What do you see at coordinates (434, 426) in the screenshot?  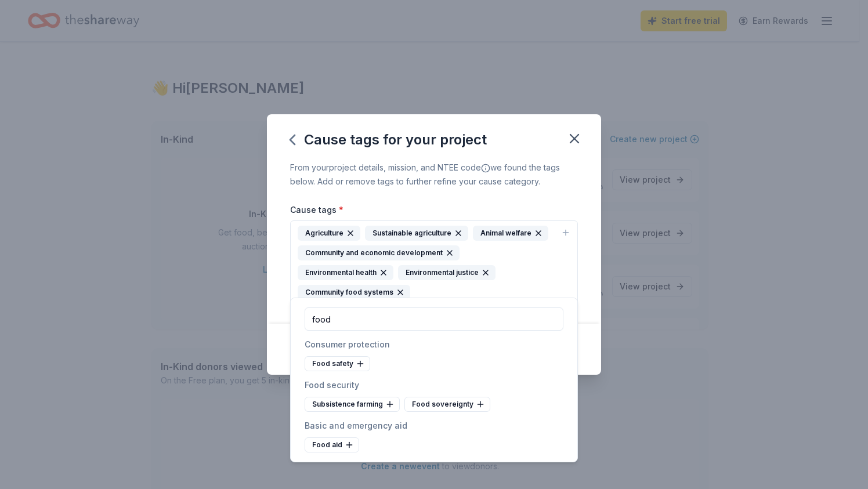 I see `div: Basic and emergency aid` at bounding box center [434, 426].